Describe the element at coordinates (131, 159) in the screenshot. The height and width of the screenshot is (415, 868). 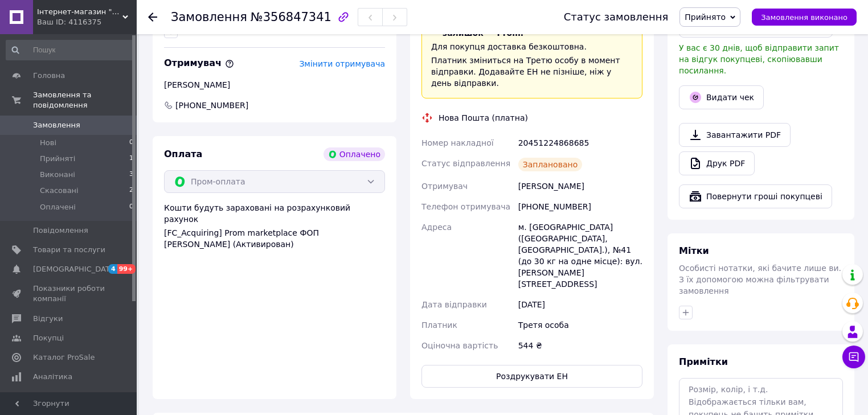
I see `span: 1` at that location.